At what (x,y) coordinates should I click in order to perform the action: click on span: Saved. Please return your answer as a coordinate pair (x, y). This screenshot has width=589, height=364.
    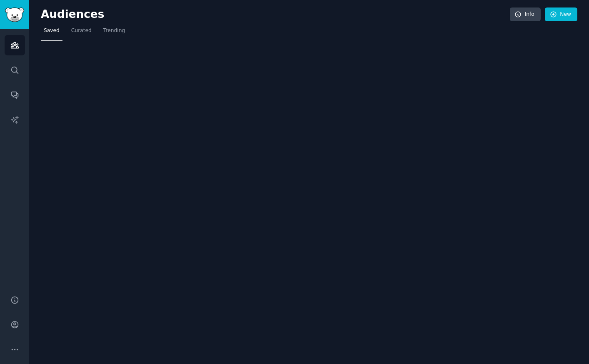
    Looking at the image, I should click on (52, 31).